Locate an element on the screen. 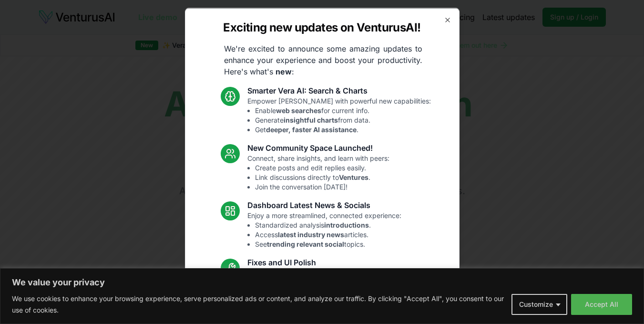 The width and height of the screenshot is (644, 324). li: Access articles. is located at coordinates (328, 234).